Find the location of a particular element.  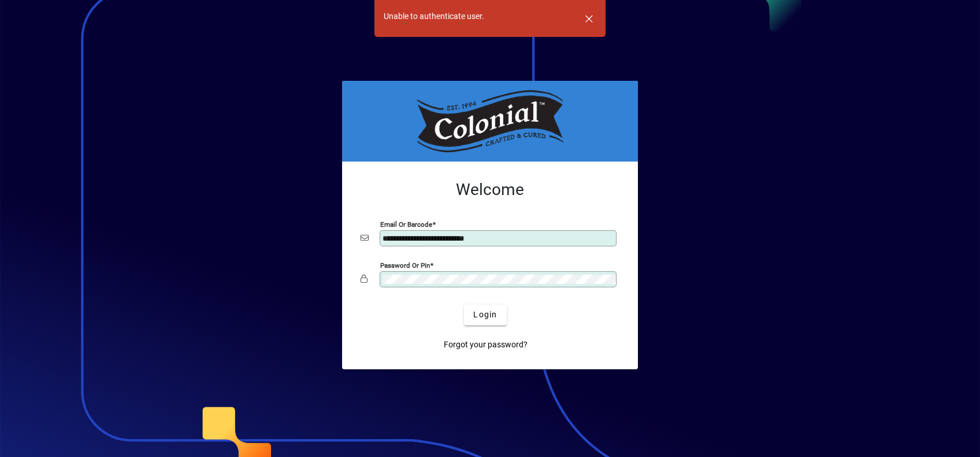

mat-label: Password or Pin is located at coordinates (405, 265).